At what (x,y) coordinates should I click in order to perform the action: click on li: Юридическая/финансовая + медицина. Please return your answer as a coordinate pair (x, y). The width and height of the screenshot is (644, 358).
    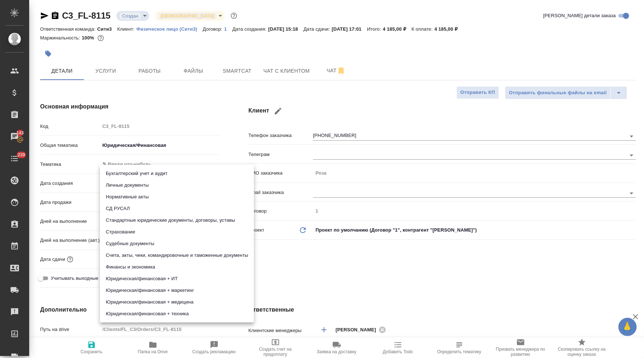
    Looking at the image, I should click on (177, 302).